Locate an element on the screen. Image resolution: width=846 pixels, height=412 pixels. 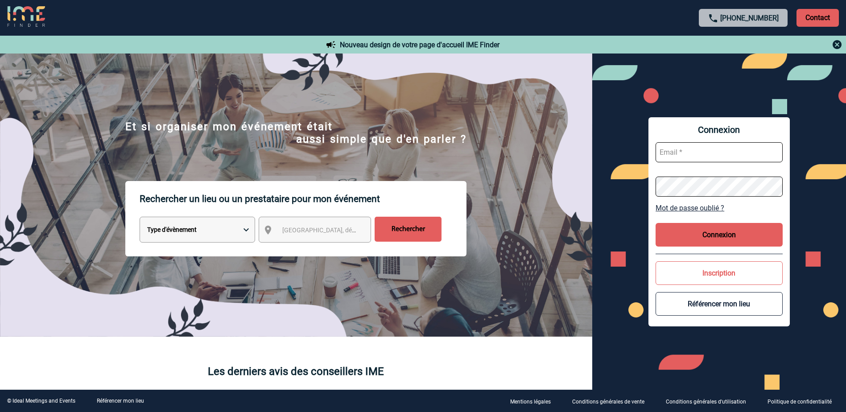
p: Conditions générales d'utilisation is located at coordinates (706, 402).